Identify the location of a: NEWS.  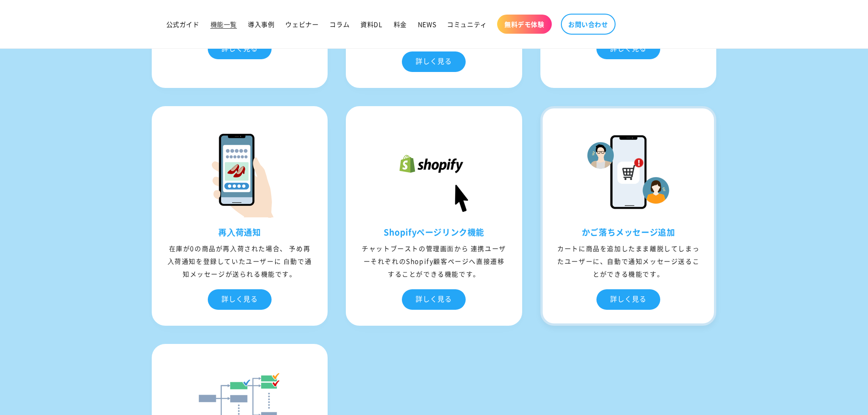
(427, 24).